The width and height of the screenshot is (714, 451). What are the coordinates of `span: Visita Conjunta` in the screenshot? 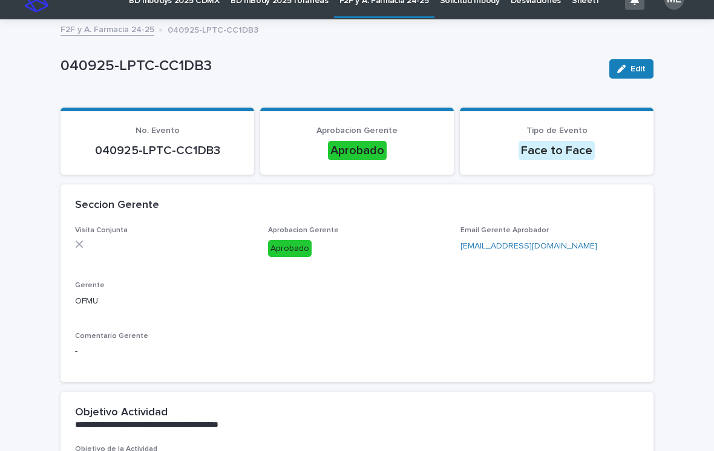 It's located at (101, 230).